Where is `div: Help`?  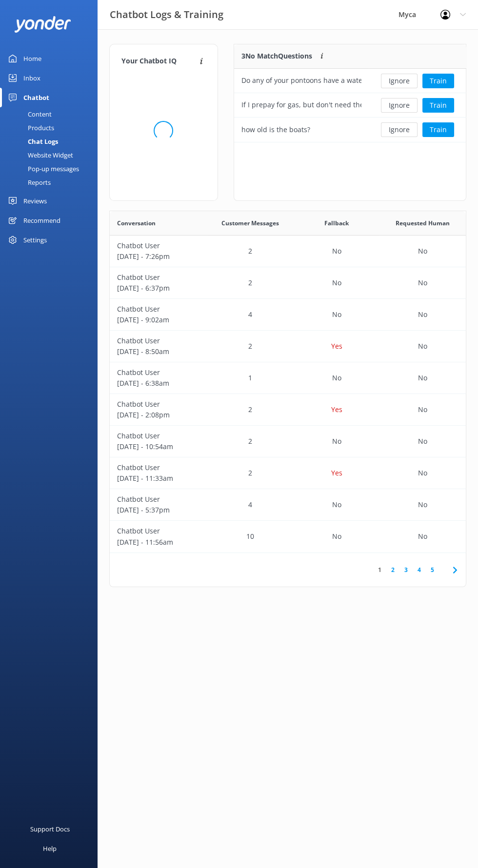 div: Help is located at coordinates (50, 849).